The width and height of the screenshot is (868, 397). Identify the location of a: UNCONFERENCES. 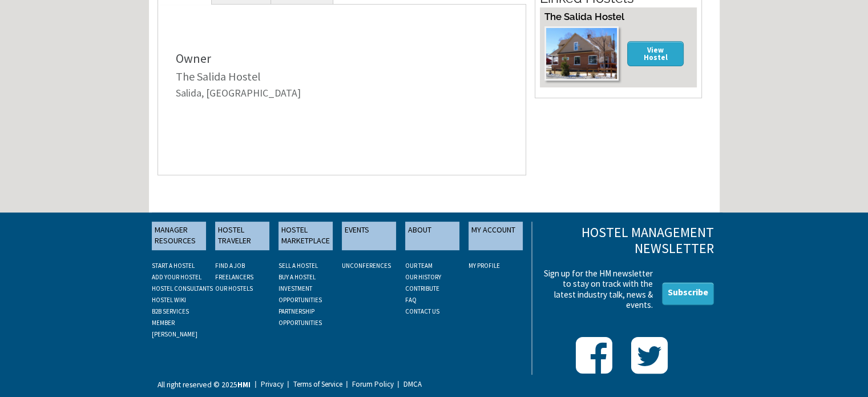
(366, 266).